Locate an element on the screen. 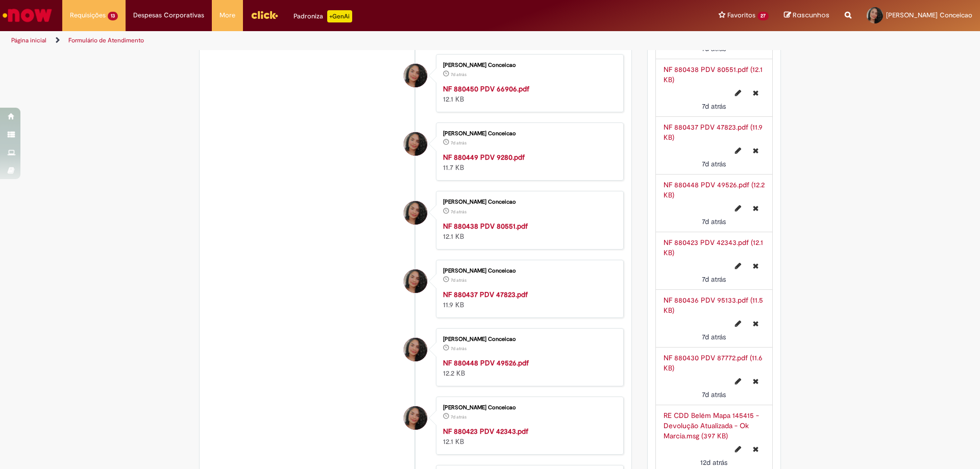 The width and height of the screenshot is (980, 469). div: 11.9 KB is located at coordinates (528, 300).